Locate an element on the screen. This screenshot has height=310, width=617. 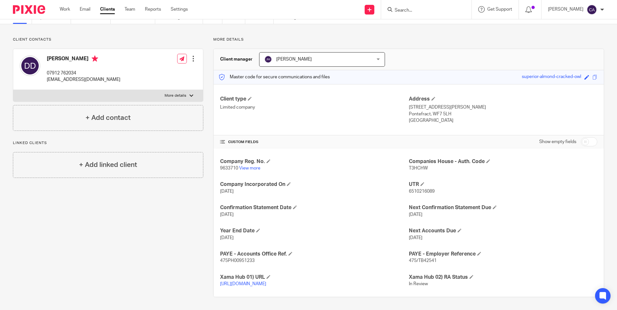
span: Get Support is located at coordinates (500, 9).